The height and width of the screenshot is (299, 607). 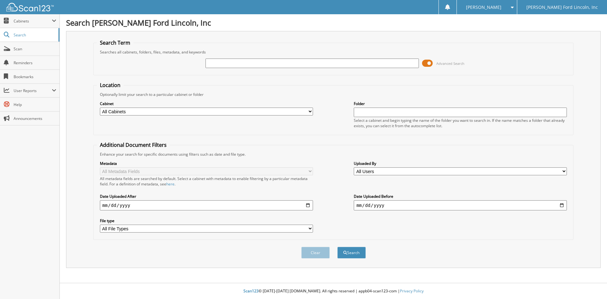 I want to click on div: Enhance your search for specific documents using filters such as date and file type., so click(x=333, y=154).